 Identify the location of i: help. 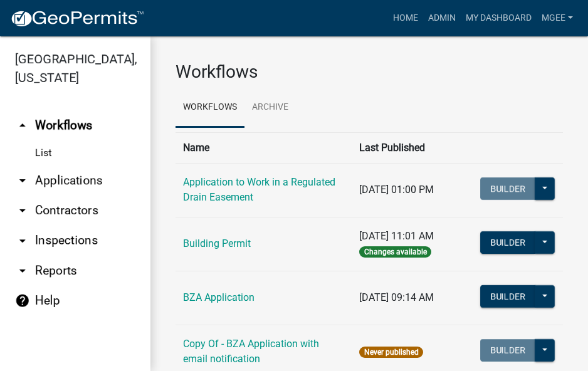
(22, 300).